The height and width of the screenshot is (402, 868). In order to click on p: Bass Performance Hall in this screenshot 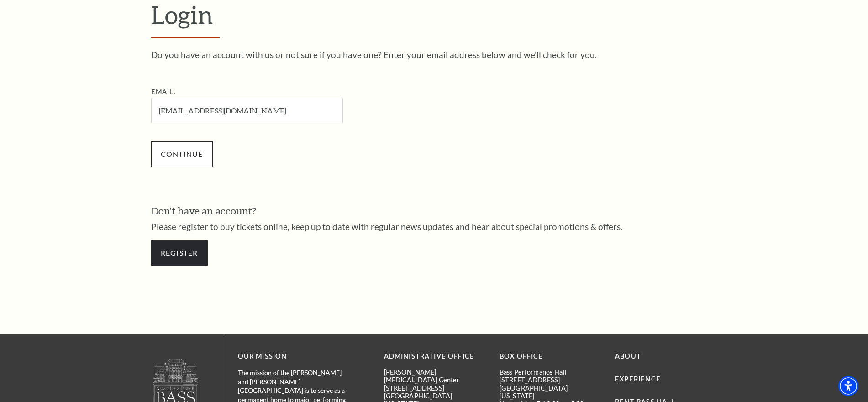, I will do `click(551, 372)`.